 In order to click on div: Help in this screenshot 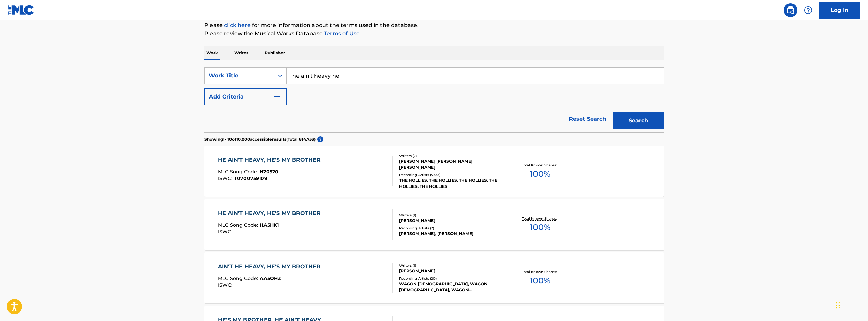, I will do `click(809, 10)`.